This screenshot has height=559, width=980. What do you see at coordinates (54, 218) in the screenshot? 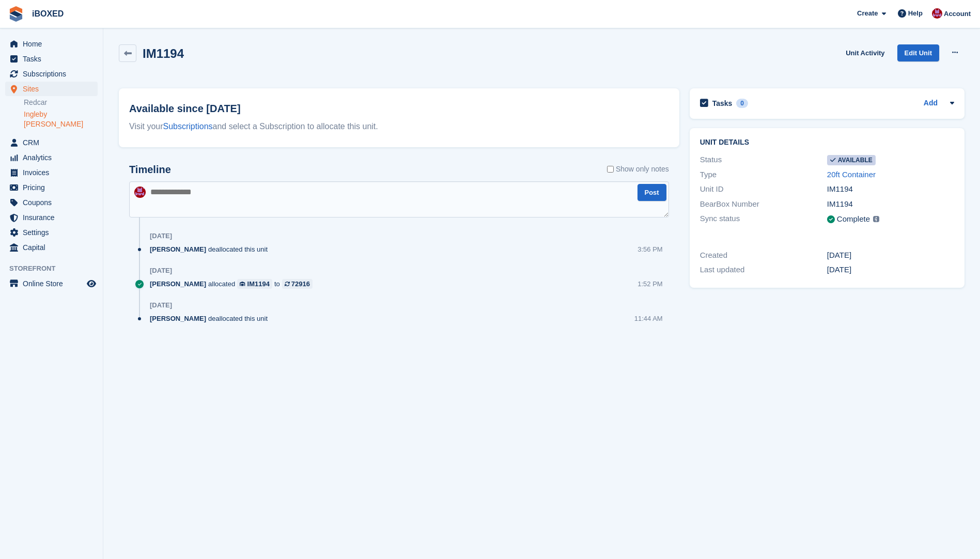
I see `span: Insurance` at bounding box center [54, 218].